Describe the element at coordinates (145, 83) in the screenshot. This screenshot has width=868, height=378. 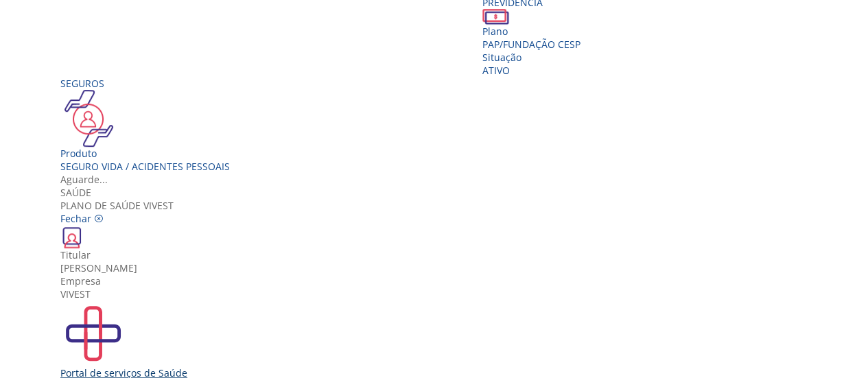
I see `div: Seguros` at that location.